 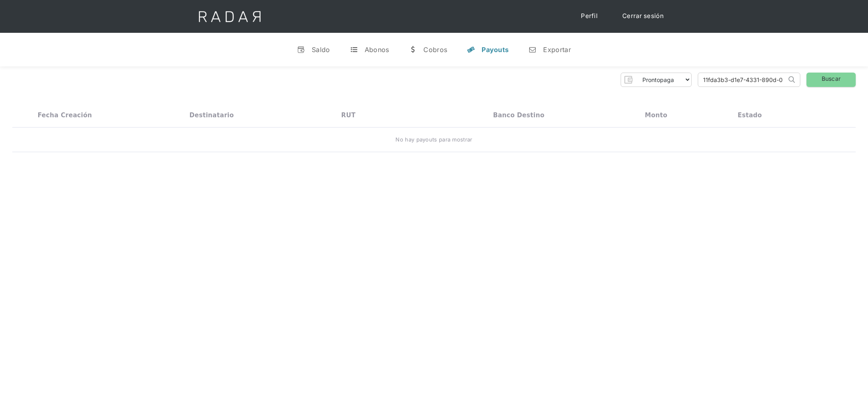 What do you see at coordinates (321, 50) in the screenshot?
I see `div: Saldo` at bounding box center [321, 50].